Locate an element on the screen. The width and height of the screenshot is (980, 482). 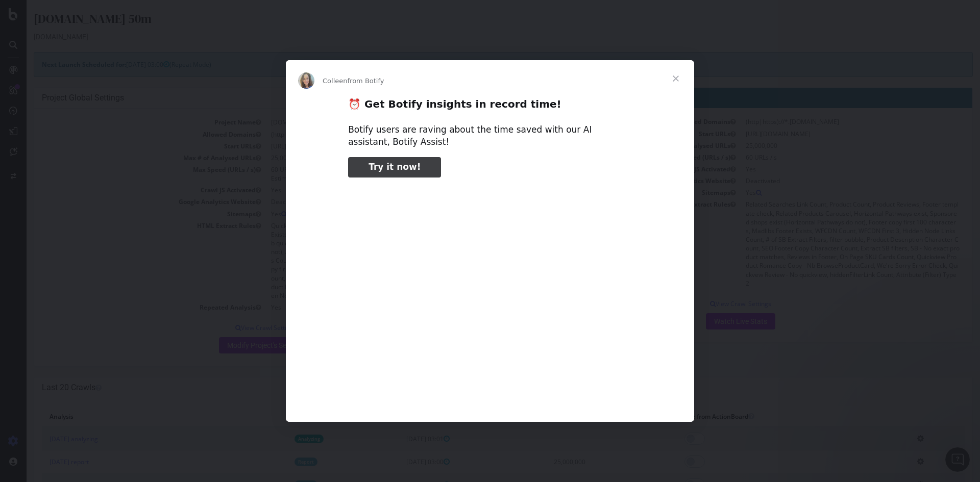
div: Botify users are raving about the time saved with our AI assistant, Botify Assist! is located at coordinates (490, 136).